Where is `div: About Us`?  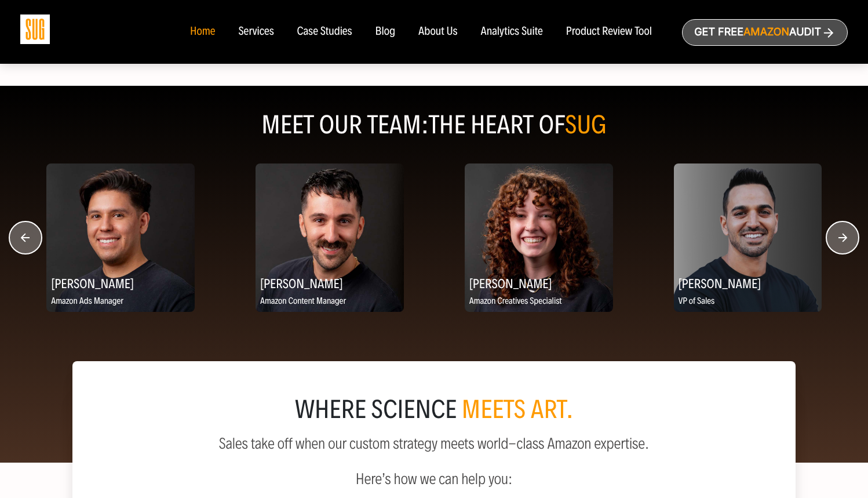 div: About Us is located at coordinates (438, 32).